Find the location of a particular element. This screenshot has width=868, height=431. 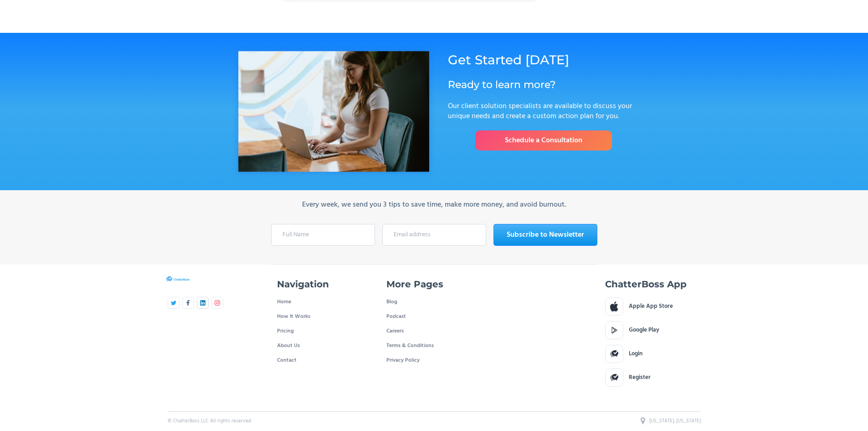

h4: ChatterBoss App is located at coordinates (646, 284).